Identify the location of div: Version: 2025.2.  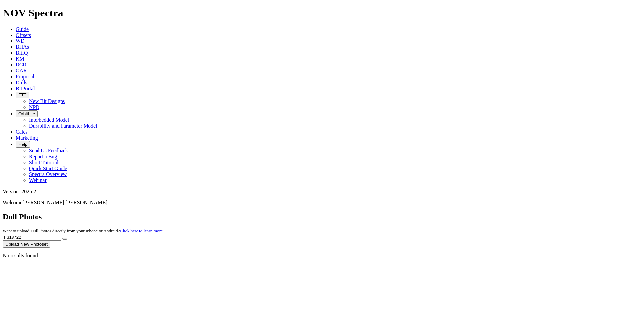
(314, 191).